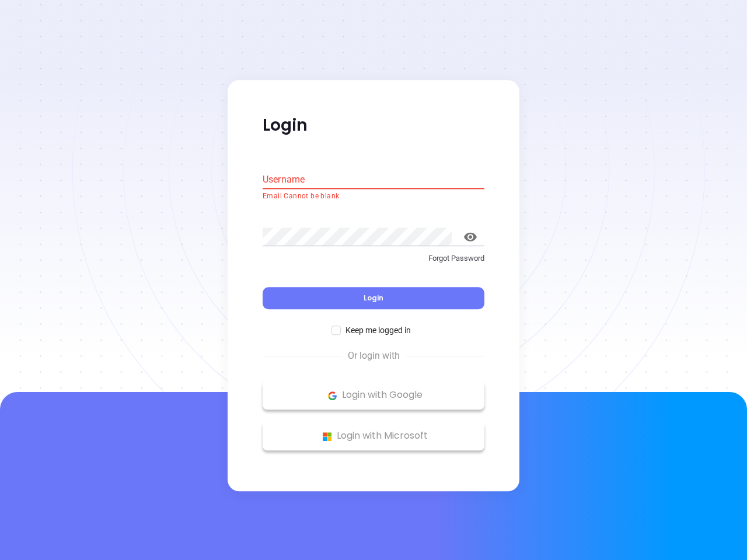 The image size is (747, 560). I want to click on a: Forgot Password, so click(374, 263).